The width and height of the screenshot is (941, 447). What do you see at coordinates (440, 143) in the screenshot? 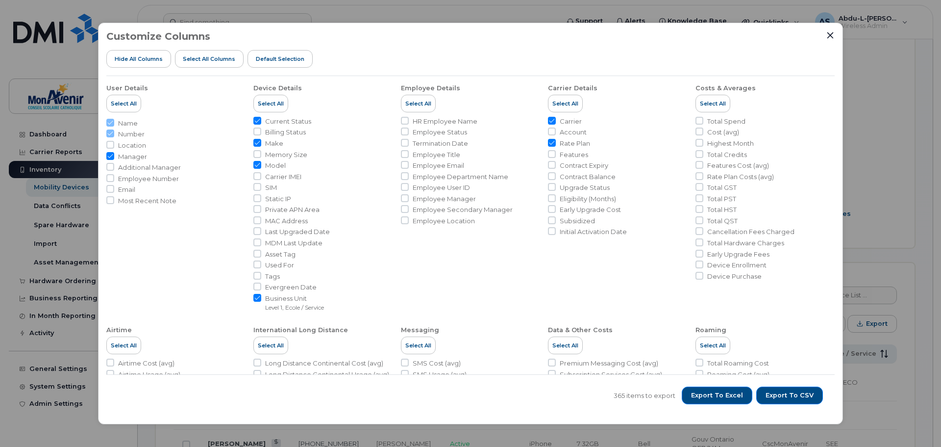
I see `span: Termination Date` at bounding box center [440, 143].